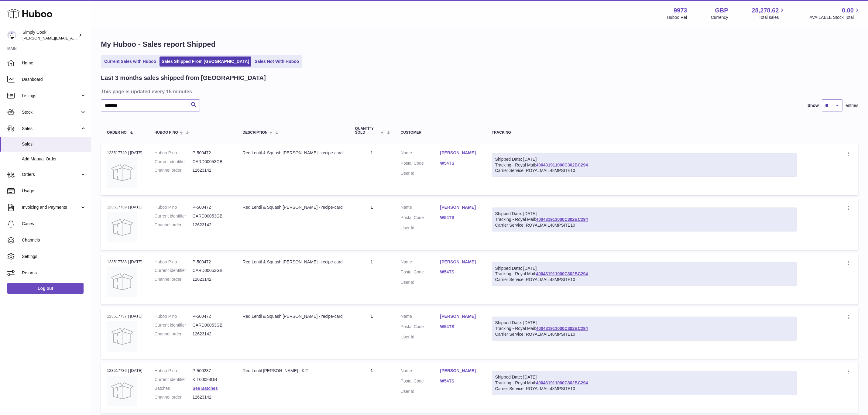 This screenshot has height=415, width=868. What do you see at coordinates (12, 35) in the screenshot?
I see `img: emma@simplycook.com` at bounding box center [12, 35].